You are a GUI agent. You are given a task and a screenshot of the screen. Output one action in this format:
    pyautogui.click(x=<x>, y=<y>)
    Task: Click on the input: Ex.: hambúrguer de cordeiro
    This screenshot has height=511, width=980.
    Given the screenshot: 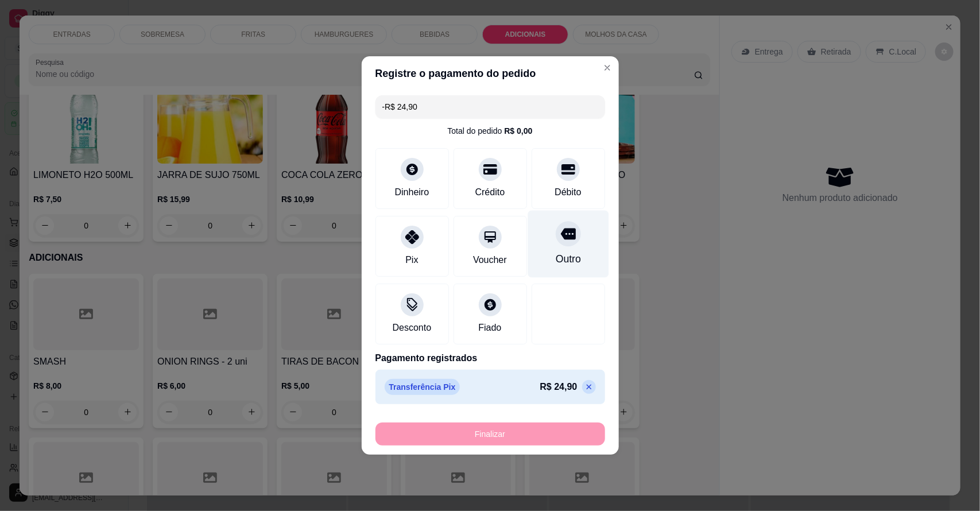 What is the action you would take?
    pyautogui.click(x=490, y=107)
    